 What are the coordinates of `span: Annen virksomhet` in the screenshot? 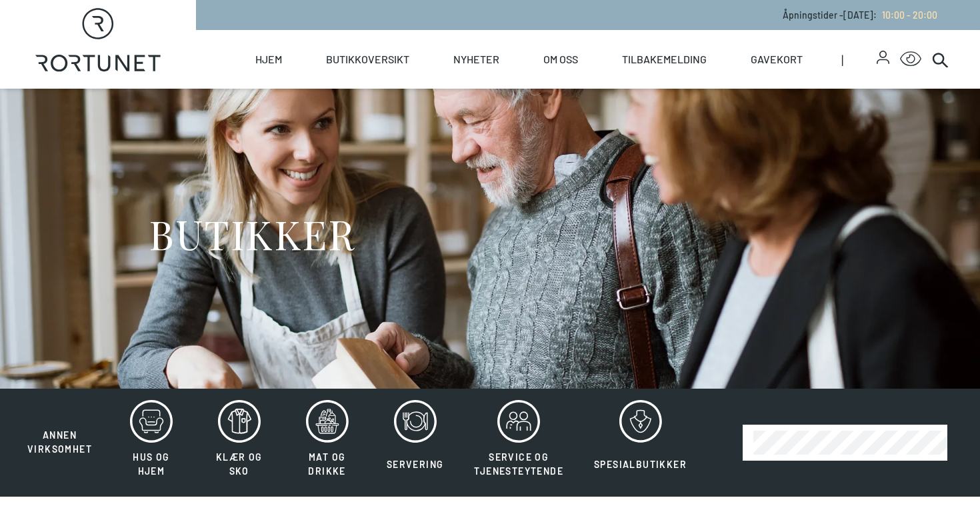 It's located at (59, 442).